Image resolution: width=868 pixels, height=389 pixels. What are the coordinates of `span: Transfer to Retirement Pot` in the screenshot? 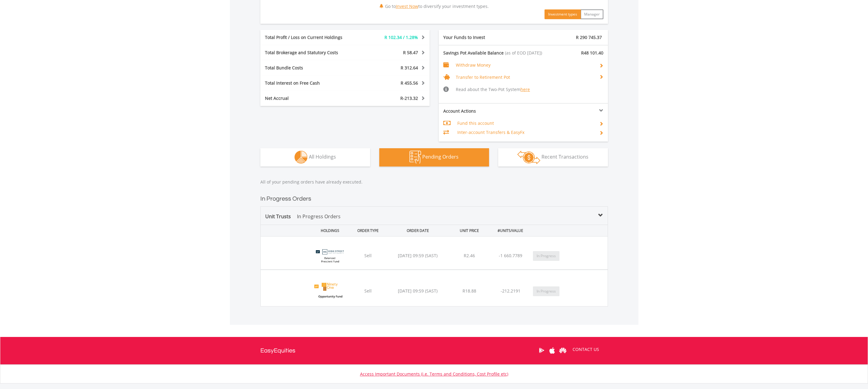 It's located at (483, 77).